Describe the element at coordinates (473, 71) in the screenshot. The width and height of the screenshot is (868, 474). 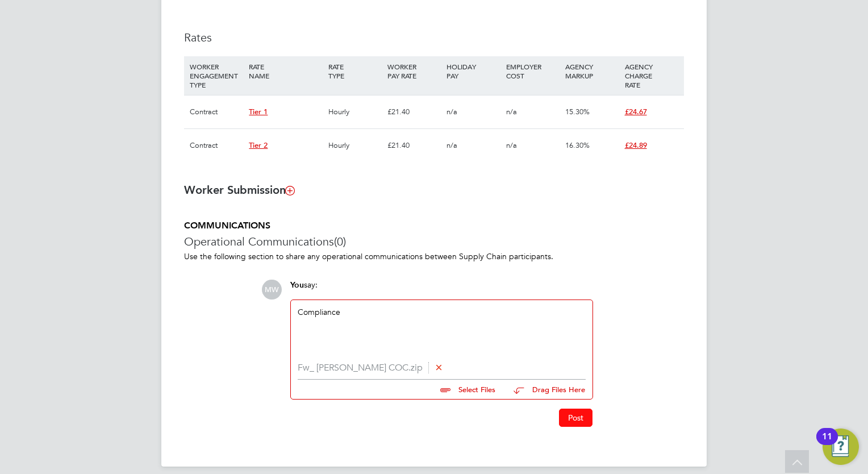
I see `div: HOLIDAY PAY` at that location.